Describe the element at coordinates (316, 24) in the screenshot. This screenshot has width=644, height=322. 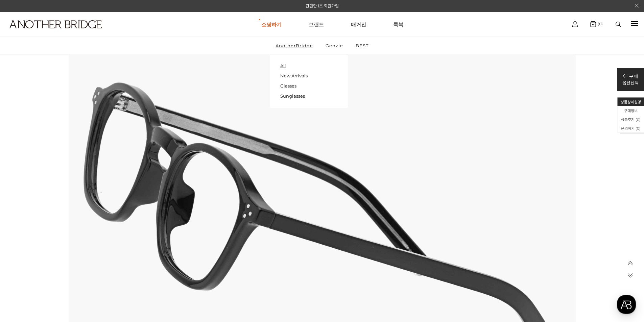
I see `a: 브랜드` at that location.